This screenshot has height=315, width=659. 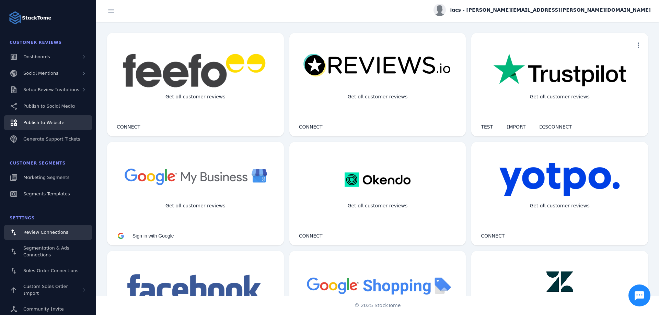 I want to click on span: Publish to Social Media, so click(x=49, y=106).